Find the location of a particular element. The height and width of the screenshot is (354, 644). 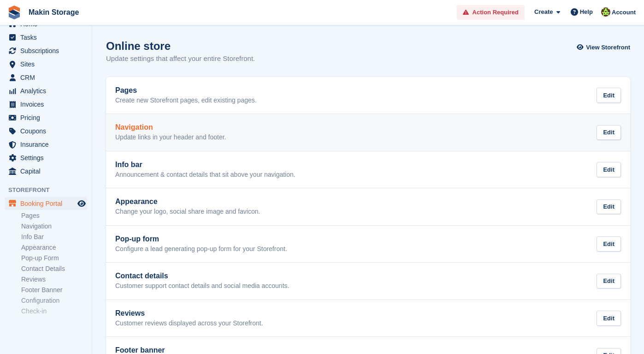

a: Footer Banner is located at coordinates (54, 290).